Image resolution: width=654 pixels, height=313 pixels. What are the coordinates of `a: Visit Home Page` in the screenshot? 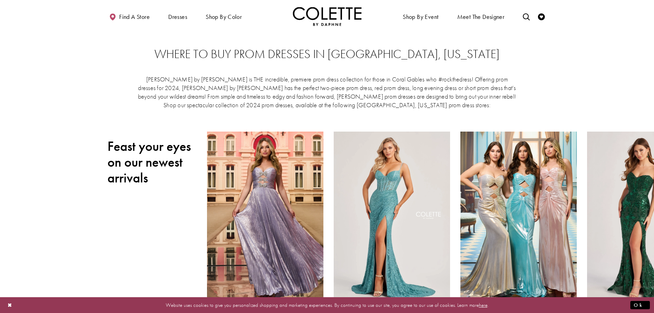 It's located at (327, 16).